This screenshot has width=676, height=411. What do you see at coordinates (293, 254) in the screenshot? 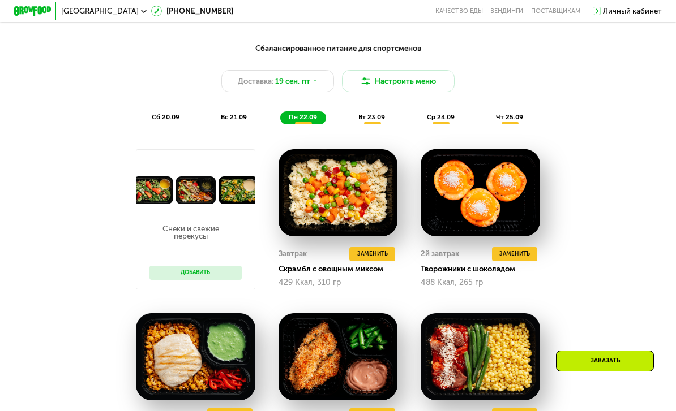
I see `div: Завтрак` at bounding box center [293, 254].